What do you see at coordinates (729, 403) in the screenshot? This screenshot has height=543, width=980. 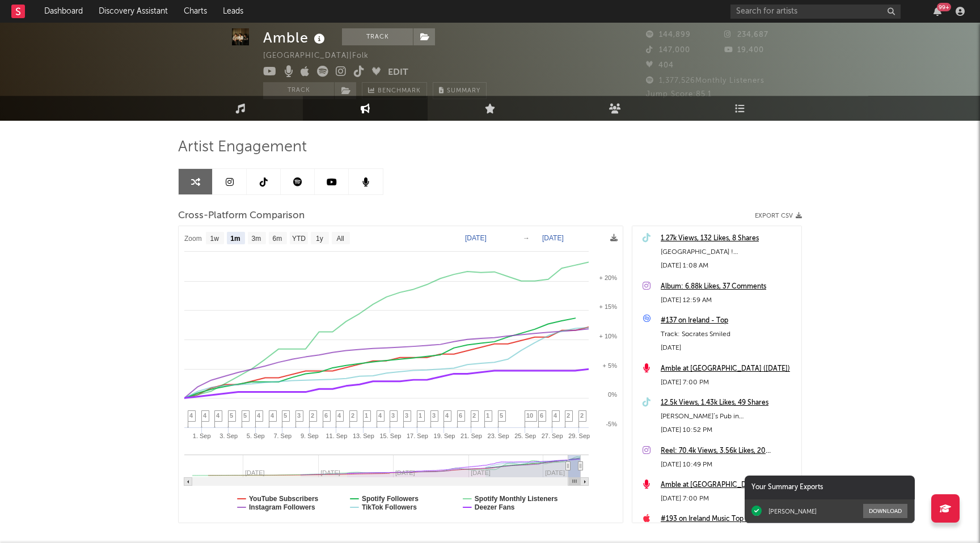 I see `a: 12.5k Views, 1.43k Likes, 49 Shares` at bounding box center [729, 403].